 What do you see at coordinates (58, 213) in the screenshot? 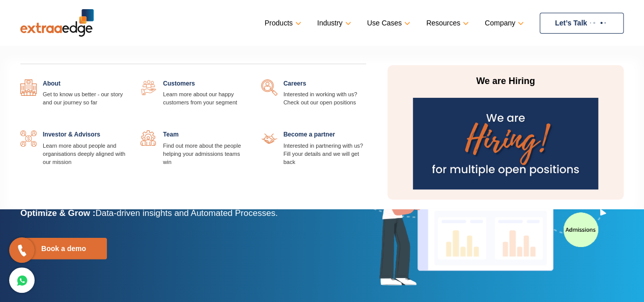
I see `b: Optimize & Grow :` at bounding box center [58, 213].